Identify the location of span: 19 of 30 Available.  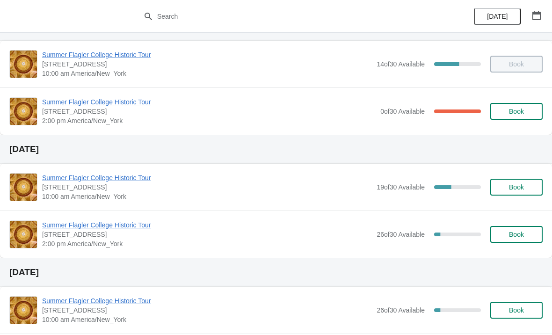
(401, 187).